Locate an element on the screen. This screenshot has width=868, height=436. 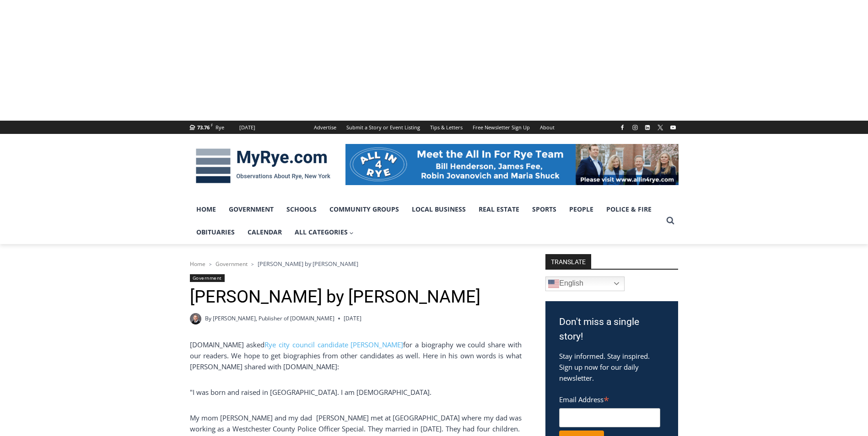
a: Schools is located at coordinates (302, 210).